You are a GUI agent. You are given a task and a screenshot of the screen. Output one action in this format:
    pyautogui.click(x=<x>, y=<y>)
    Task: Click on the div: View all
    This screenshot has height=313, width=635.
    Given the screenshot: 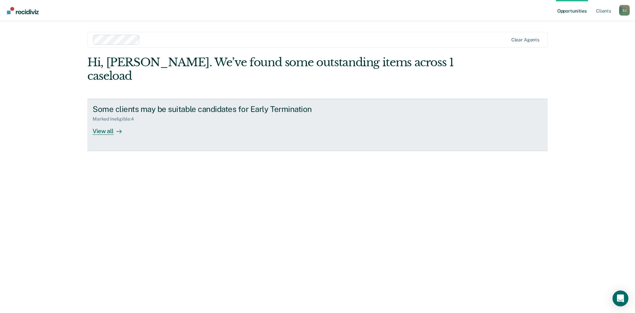 What is the action you would take?
    pyautogui.click(x=111, y=128)
    